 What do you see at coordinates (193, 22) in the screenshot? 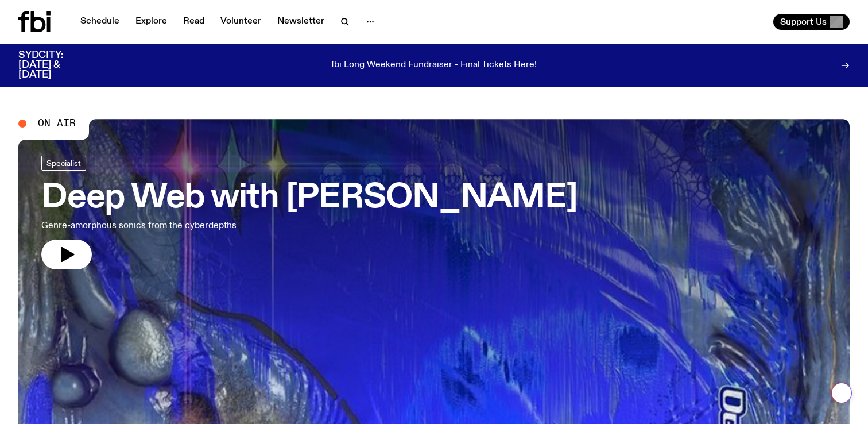
I see `a: Read` at bounding box center [193, 22].